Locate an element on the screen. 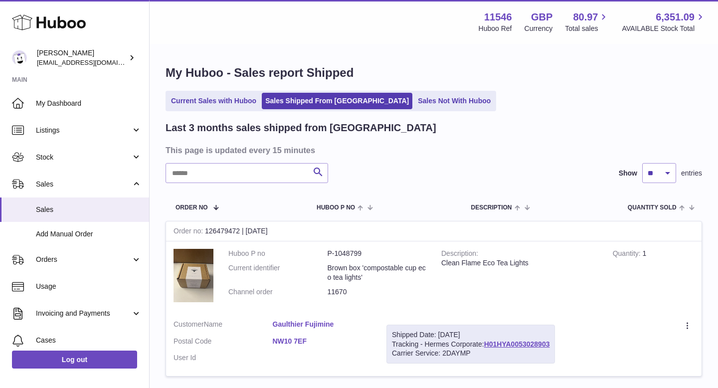  a: 80.97 Total sales is located at coordinates (587, 22).